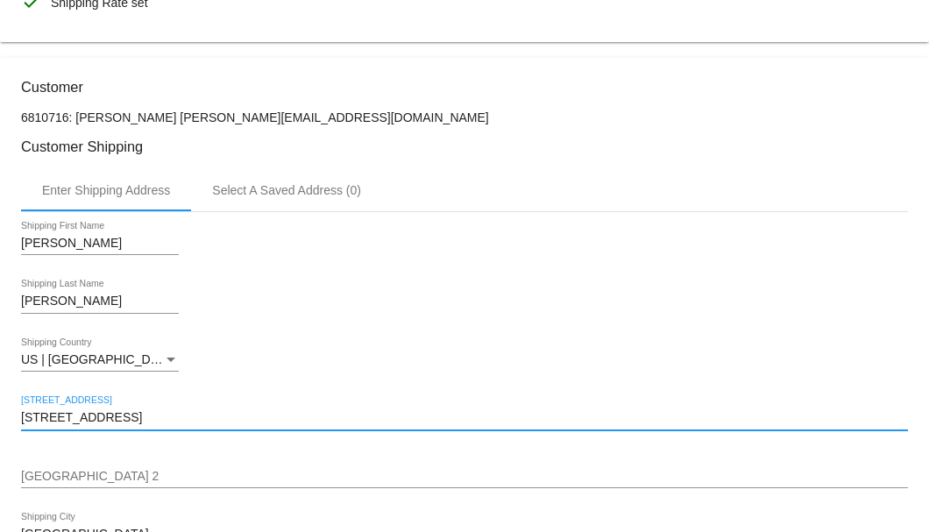 The image size is (929, 532). I want to click on input: Shipping Street 1, so click(464, 418).